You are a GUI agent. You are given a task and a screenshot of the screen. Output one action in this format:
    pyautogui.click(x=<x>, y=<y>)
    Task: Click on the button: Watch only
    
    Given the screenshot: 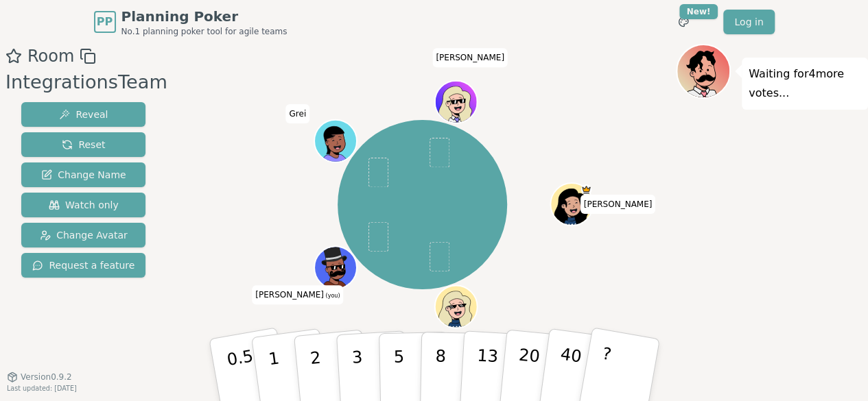 What is the action you would take?
    pyautogui.click(x=83, y=205)
    